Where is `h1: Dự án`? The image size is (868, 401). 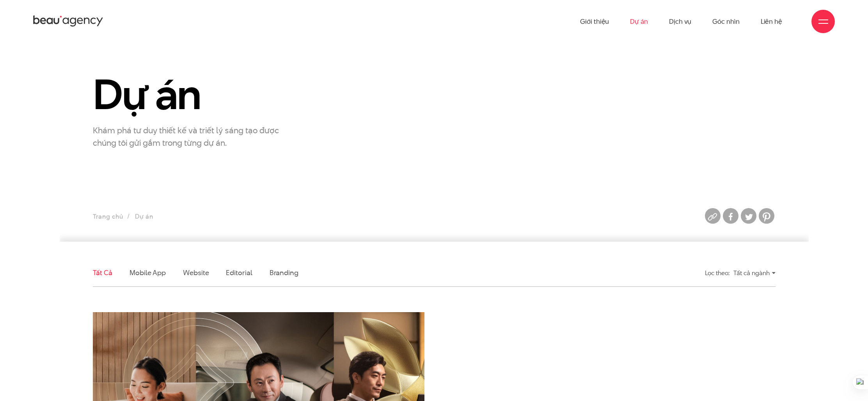 h1: Dự án is located at coordinates (200, 95).